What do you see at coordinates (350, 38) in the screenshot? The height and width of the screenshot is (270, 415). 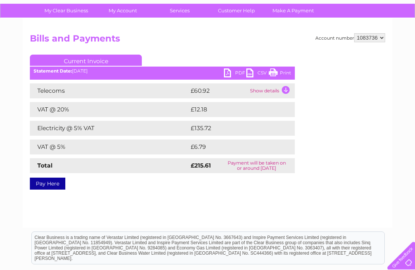 I see `div: Account number` at bounding box center [350, 38].